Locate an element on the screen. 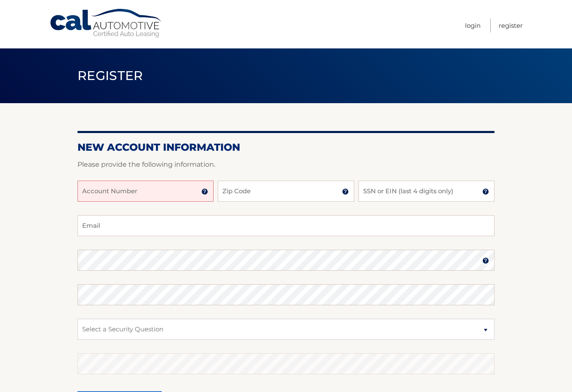  h2: New Account Information is located at coordinates (286, 147).